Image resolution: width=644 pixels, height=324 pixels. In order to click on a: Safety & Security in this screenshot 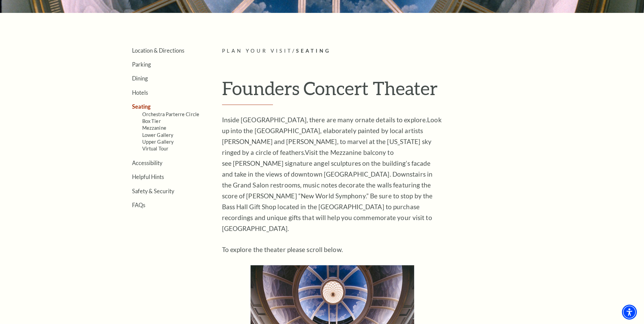, I will do `click(153, 191)`.